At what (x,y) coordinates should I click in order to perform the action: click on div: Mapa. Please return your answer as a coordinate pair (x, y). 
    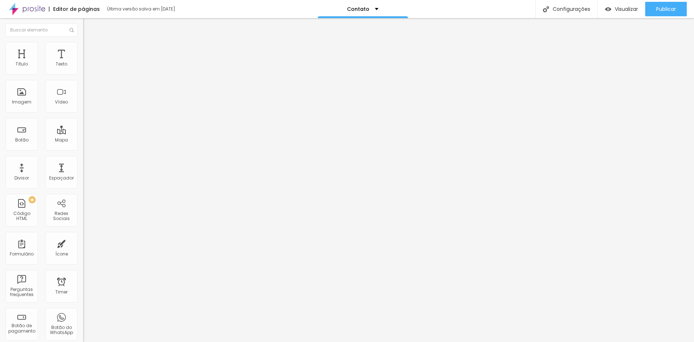
    Looking at the image, I should click on (61, 140).